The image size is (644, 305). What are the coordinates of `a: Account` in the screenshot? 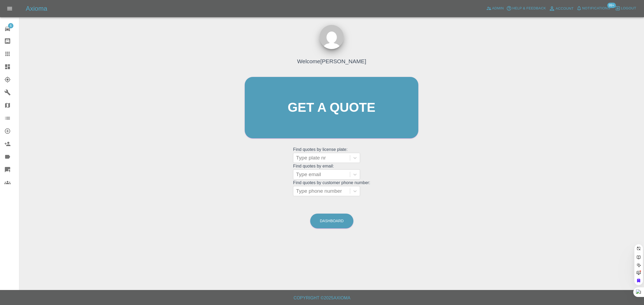 It's located at (561, 9).